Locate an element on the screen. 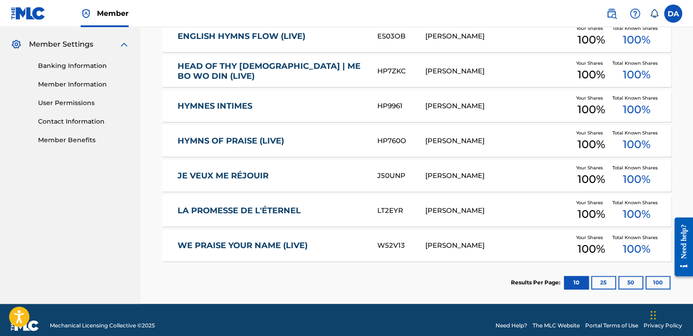  div: HP9961 is located at coordinates (401, 106).